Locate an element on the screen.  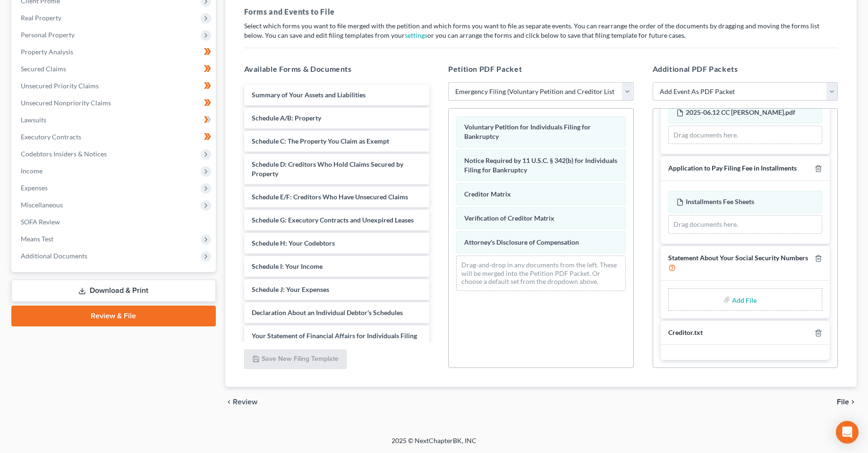
span: Expenses is located at coordinates (34, 187).